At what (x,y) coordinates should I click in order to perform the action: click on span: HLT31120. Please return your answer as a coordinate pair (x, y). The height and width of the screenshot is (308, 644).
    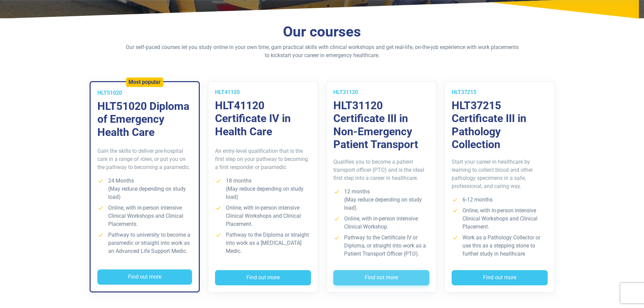
    Looking at the image, I should click on (345, 92).